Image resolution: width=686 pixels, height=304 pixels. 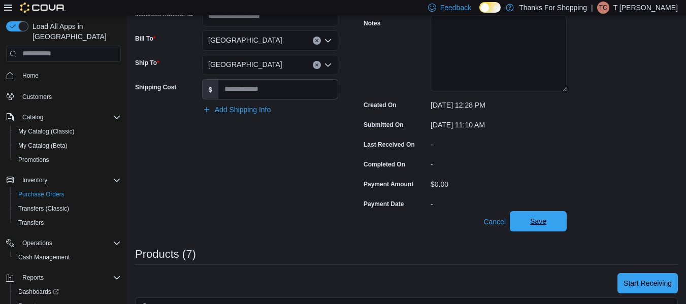 What do you see at coordinates (67, 131) in the screenshot?
I see `button: My Catalog (Classic)` at bounding box center [67, 131].